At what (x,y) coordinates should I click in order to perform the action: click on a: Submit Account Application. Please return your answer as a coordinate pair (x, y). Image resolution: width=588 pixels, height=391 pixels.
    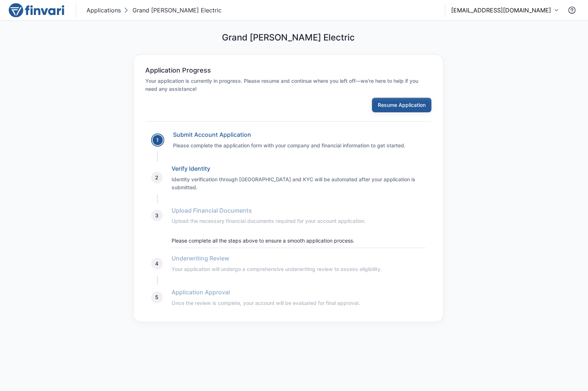
    Looking at the image, I should click on (212, 135).